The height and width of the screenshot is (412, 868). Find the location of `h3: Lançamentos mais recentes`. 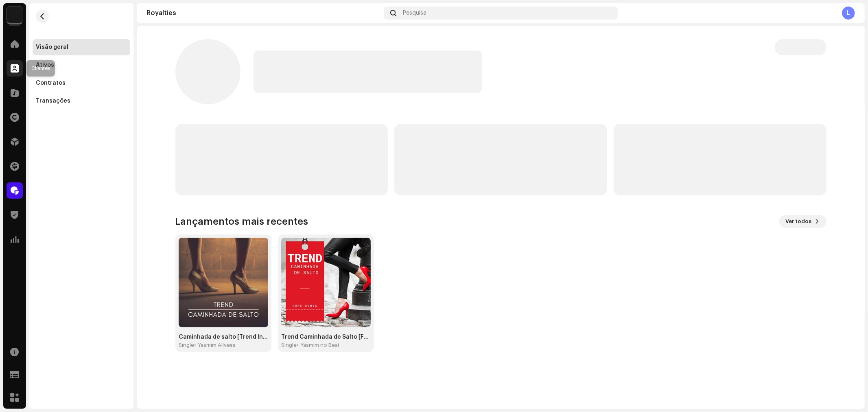

h3: Lançamentos mais recentes is located at coordinates (242, 222).